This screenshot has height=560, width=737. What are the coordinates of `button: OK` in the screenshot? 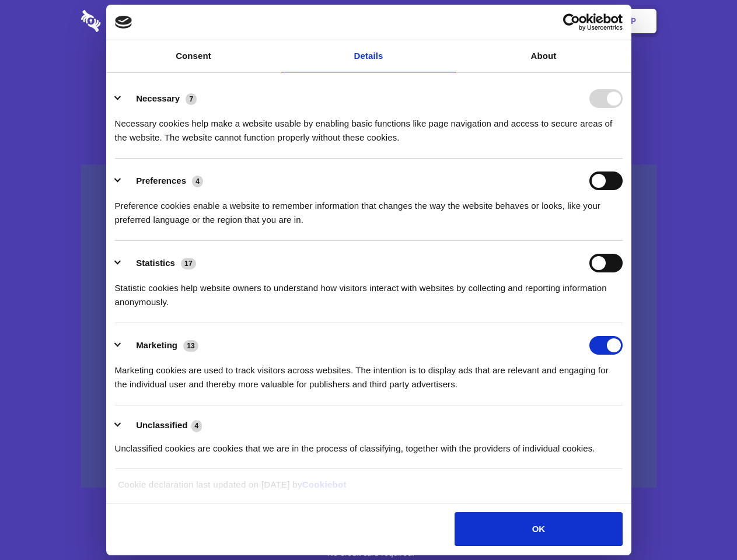 It's located at (538, 529).